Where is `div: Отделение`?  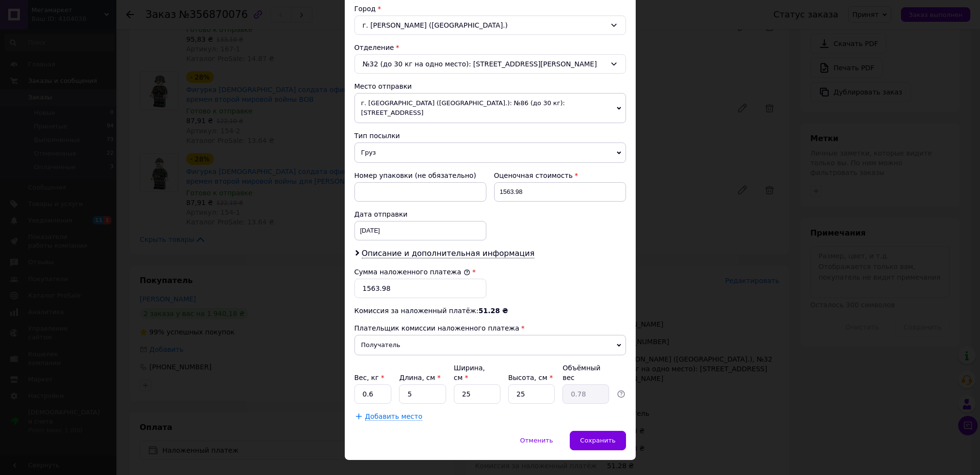 div: Отделение is located at coordinates (490, 47).